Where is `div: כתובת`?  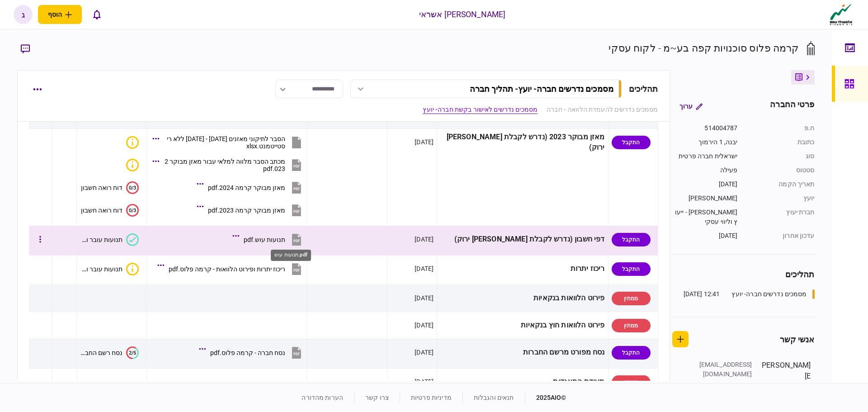
div: כתובת is located at coordinates (780, 142).